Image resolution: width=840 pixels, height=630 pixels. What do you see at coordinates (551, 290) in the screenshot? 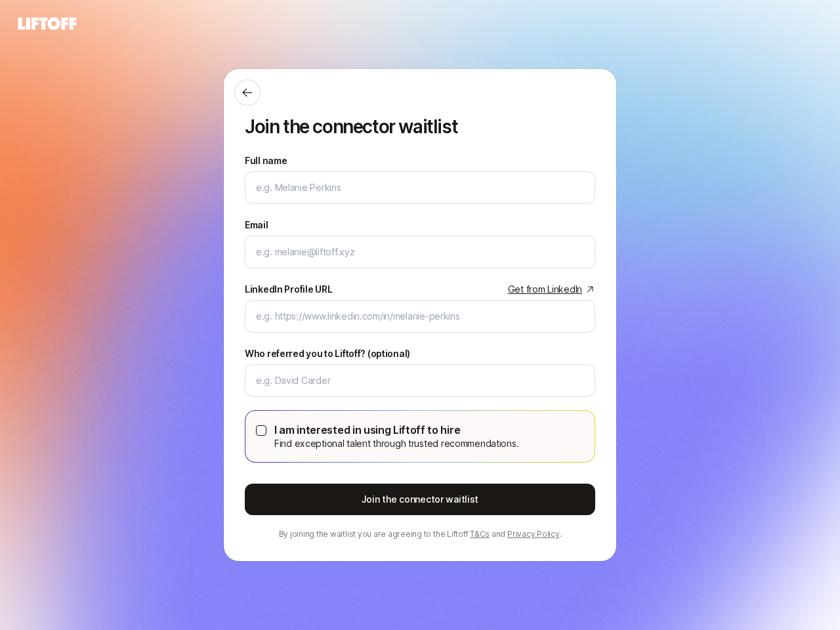
I see `a: Get from LinkedIn` at bounding box center [551, 290].